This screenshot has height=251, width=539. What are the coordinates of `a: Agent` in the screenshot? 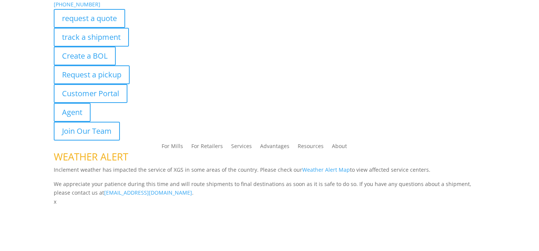 It's located at (72, 112).